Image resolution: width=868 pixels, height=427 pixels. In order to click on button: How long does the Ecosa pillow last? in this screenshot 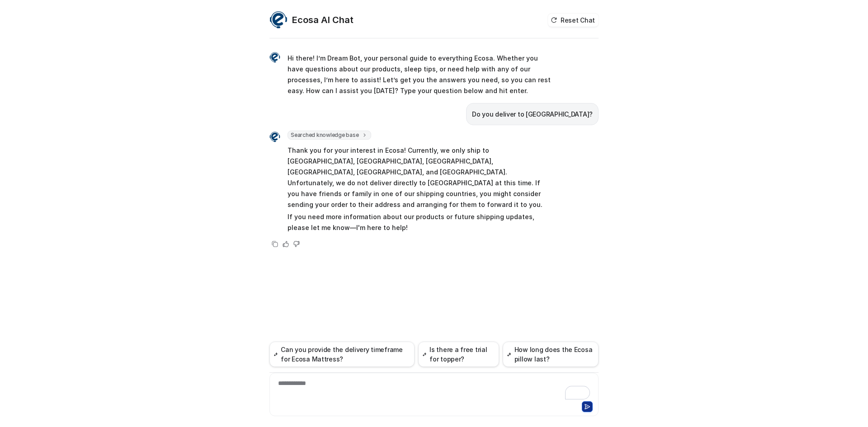, I will do `click(551, 354)`.